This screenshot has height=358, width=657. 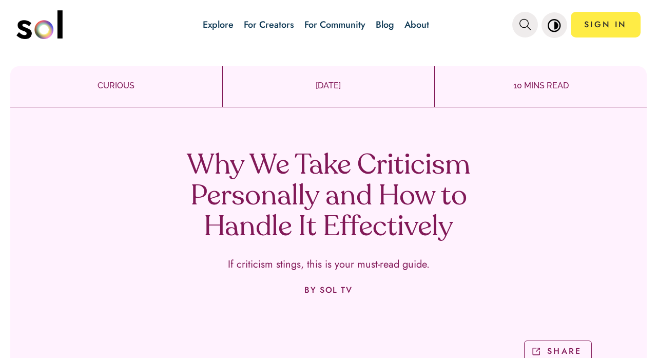 What do you see at coordinates (385, 25) in the screenshot?
I see `a: Blog` at bounding box center [385, 25].